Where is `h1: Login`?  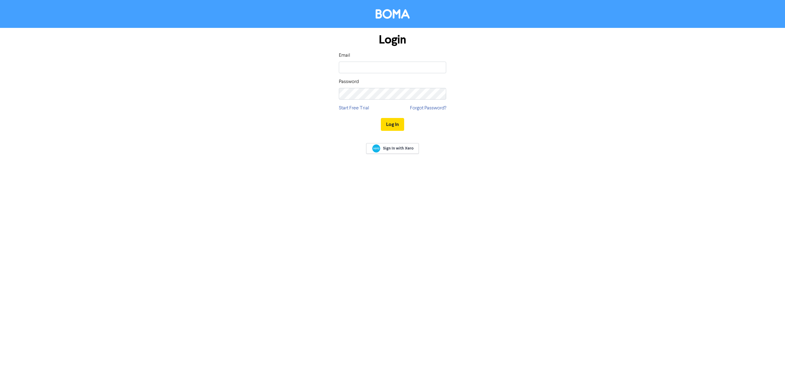 h1: Login is located at coordinates (393, 40).